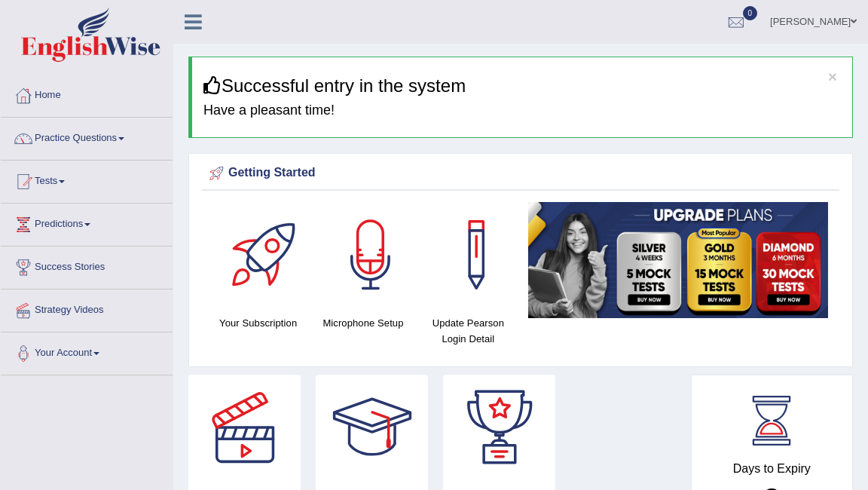  What do you see at coordinates (86, 265) in the screenshot?
I see `a: Success Stories` at bounding box center [86, 265].